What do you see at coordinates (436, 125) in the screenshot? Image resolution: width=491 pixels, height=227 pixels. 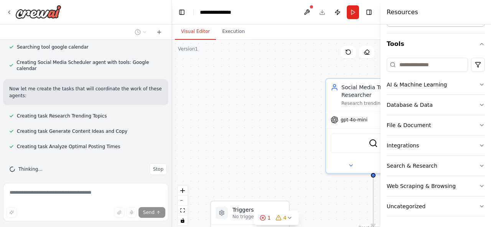 I see `button: File & Document` at bounding box center [436, 125].